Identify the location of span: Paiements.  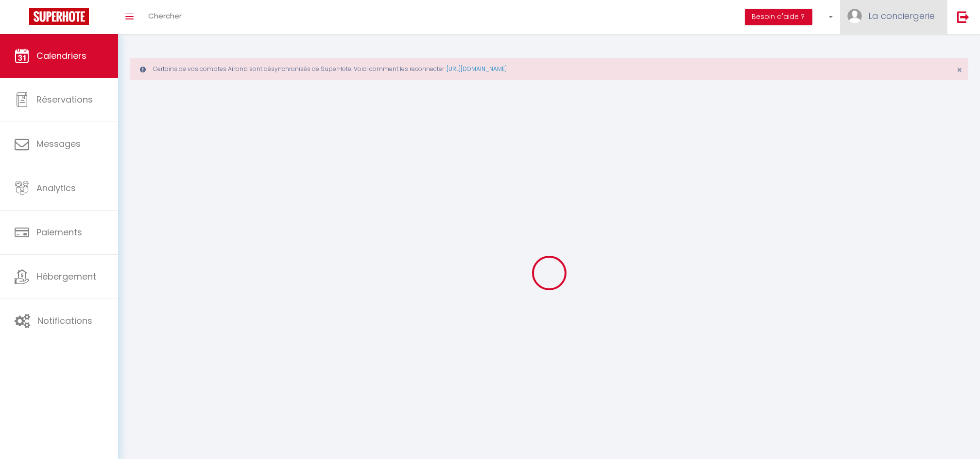
(59, 232).